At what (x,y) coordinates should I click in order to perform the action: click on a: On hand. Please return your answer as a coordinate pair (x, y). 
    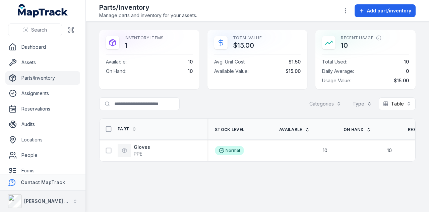
    Looking at the image, I should click on (358, 129).